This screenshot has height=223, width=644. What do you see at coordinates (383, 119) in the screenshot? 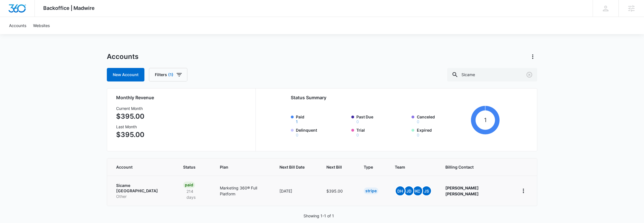
I see `label: Past Due` at bounding box center [383, 119].